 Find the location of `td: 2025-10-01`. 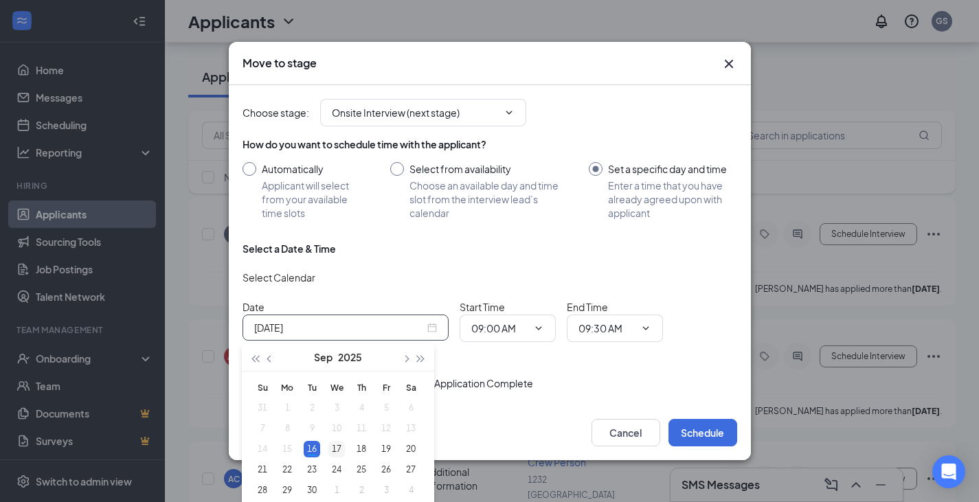

td: 2025-10-01 is located at coordinates (337, 491).